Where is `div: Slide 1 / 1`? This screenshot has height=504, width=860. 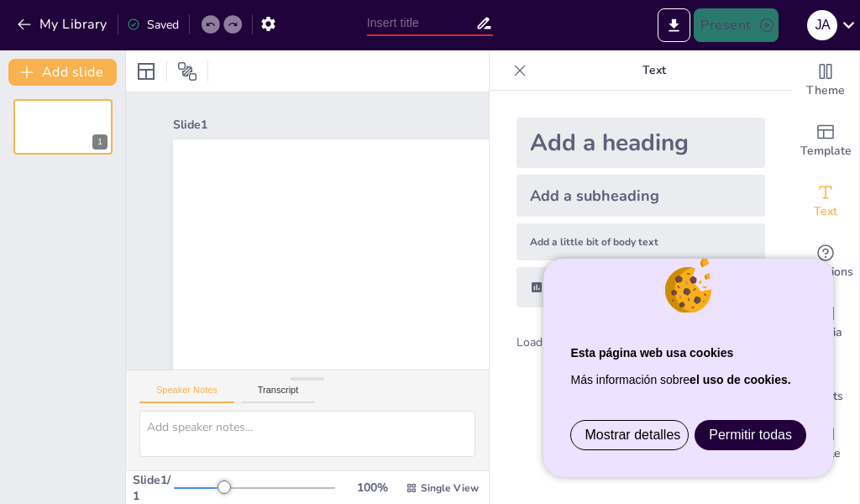
div: Slide 1 / 1 is located at coordinates (153, 488).